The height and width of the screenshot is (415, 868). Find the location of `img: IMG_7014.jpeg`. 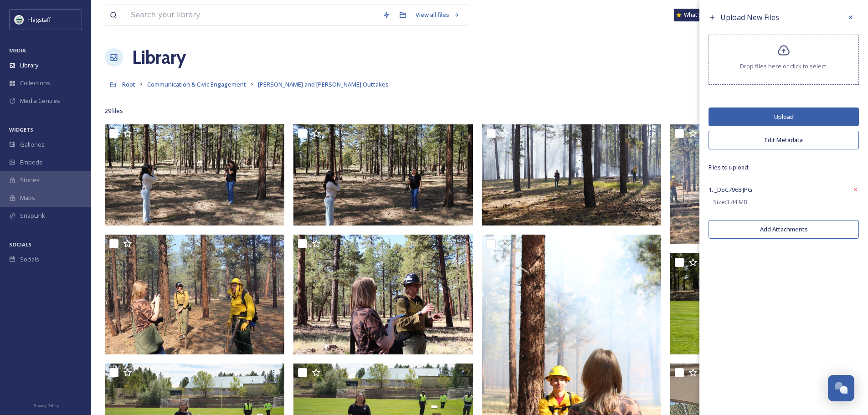

img: IMG_7014.jpeg is located at coordinates (760, 184).